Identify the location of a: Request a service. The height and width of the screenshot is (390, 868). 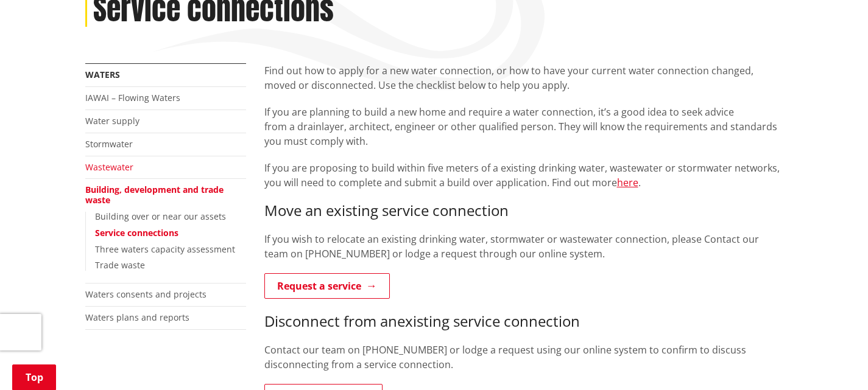
(328, 286).